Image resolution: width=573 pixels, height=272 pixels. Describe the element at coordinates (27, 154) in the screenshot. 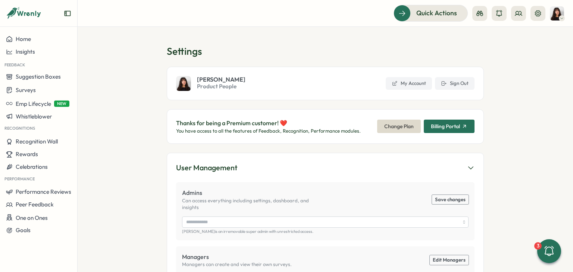

I see `span: Rewards` at that location.